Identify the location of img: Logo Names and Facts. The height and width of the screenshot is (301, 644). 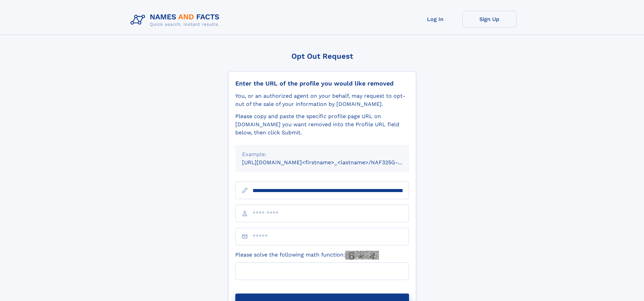
(177, 20).